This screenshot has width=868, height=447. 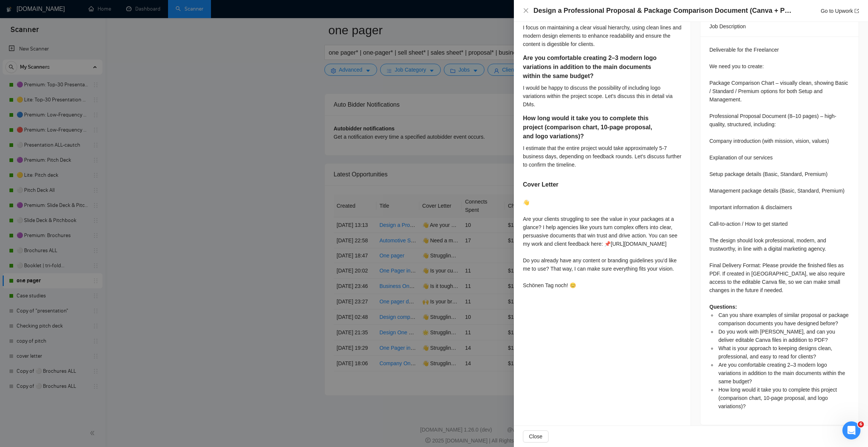 I want to click on span: What is your approach to keeping designs clean, professional, and easy to read for clients?, so click(x=775, y=352).